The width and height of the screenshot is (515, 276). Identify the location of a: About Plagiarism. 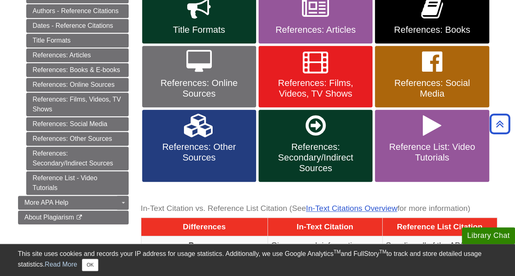
(73, 218).